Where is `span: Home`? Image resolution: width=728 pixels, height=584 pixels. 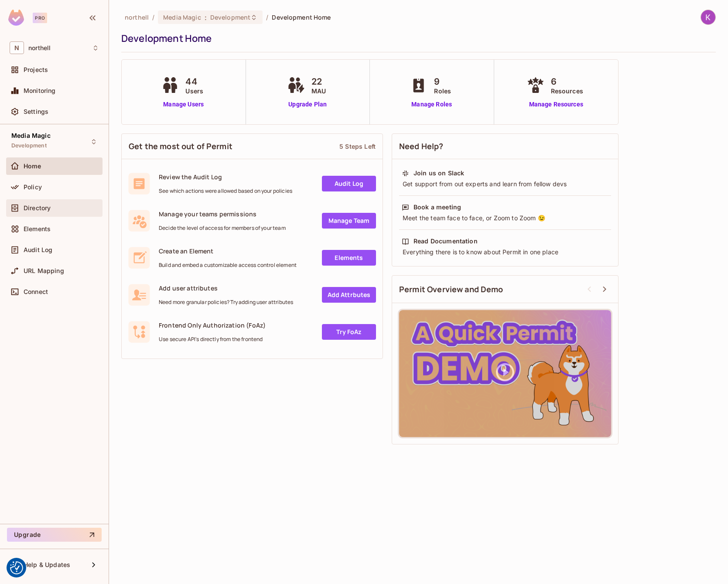 span: Home is located at coordinates (32, 166).